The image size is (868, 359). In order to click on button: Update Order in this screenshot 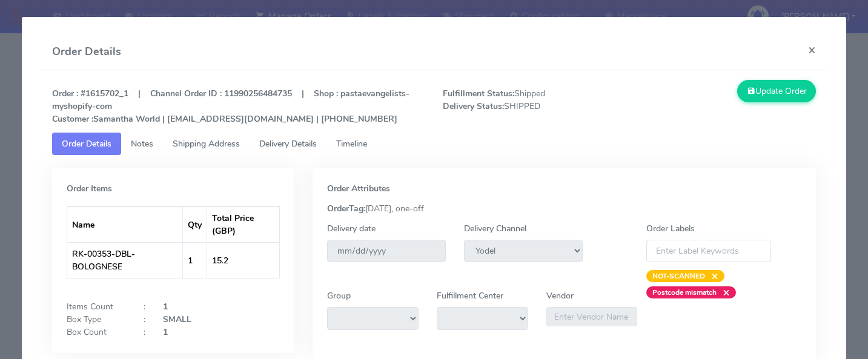, I will do `click(777, 91)`.